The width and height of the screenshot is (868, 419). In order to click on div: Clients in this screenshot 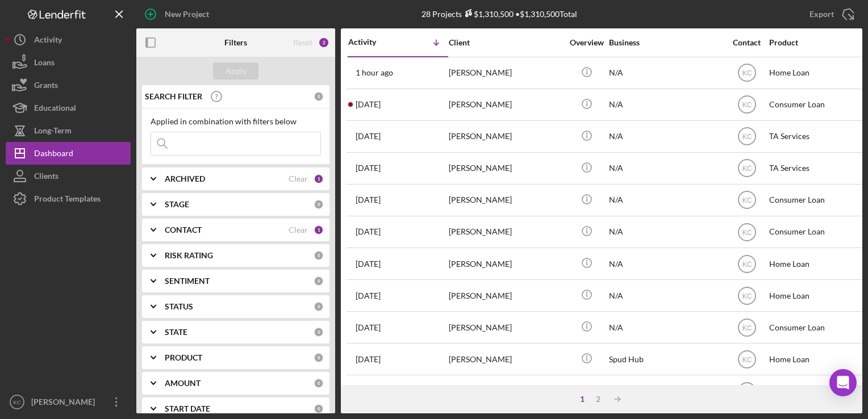, I will do `click(46, 177)`.